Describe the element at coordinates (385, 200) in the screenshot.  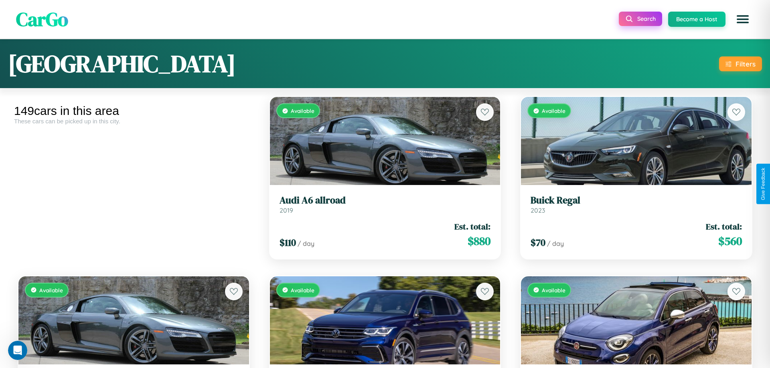
I see `h3: Audi A6 allroad` at that location.